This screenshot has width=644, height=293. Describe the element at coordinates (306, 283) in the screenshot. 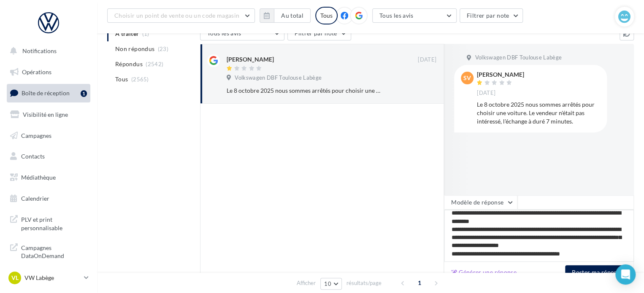

I see `span: Afficher` at that location.